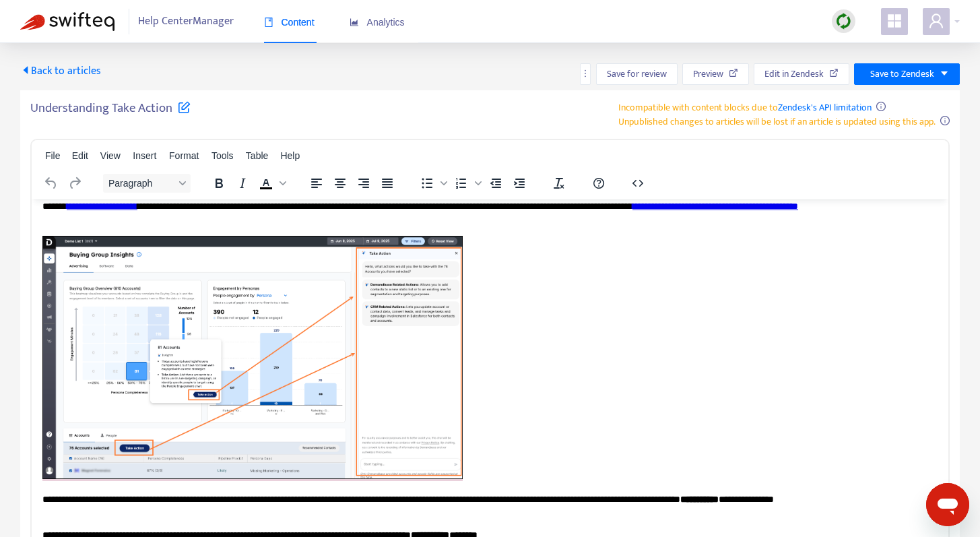 This screenshot has width=980, height=537. What do you see at coordinates (67, 22) in the screenshot?
I see `img: Swifteq` at bounding box center [67, 22].